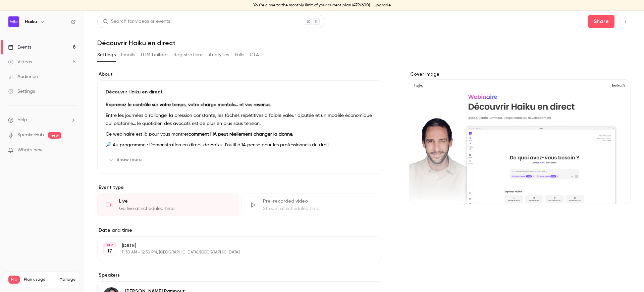  Describe the element at coordinates (30, 150) in the screenshot. I see `span: What's new` at that location.